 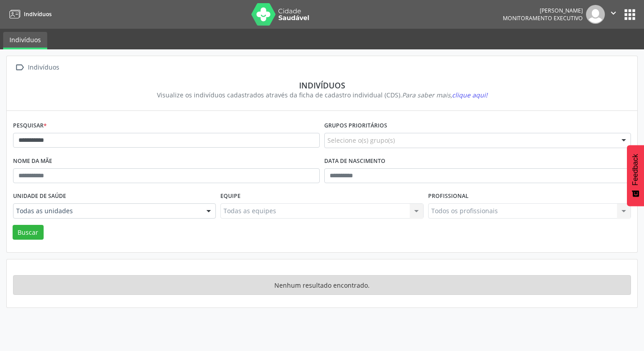 I want to click on i: Para saber mais,, so click(x=445, y=95).